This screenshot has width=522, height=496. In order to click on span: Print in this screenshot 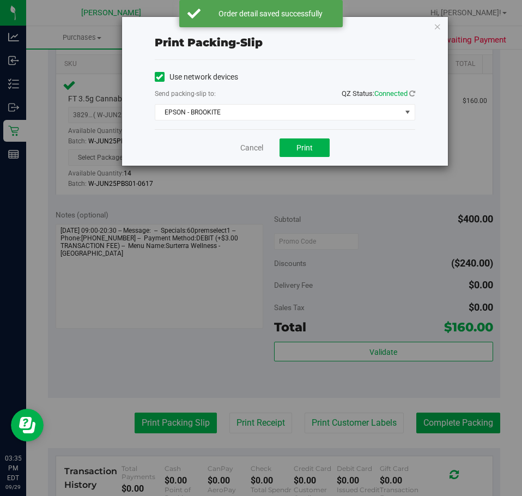, I will do `click(304, 148)`.